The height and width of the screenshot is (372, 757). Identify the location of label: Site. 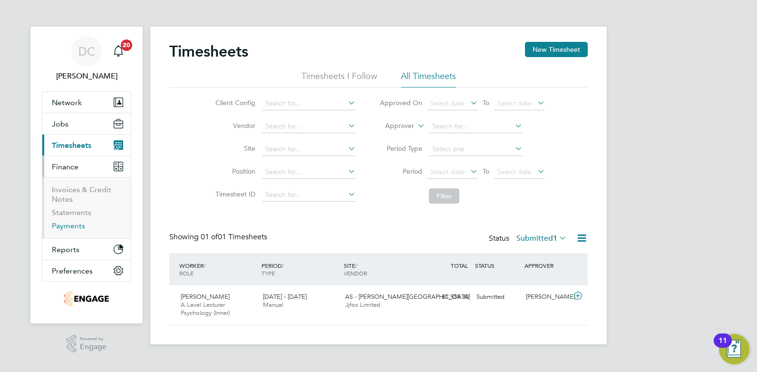
(234, 148).